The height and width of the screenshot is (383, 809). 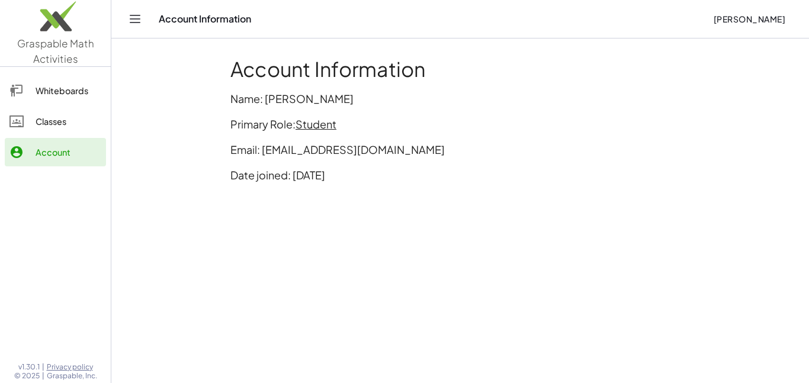 What do you see at coordinates (68, 121) in the screenshot?
I see `div: Classes` at bounding box center [68, 121].